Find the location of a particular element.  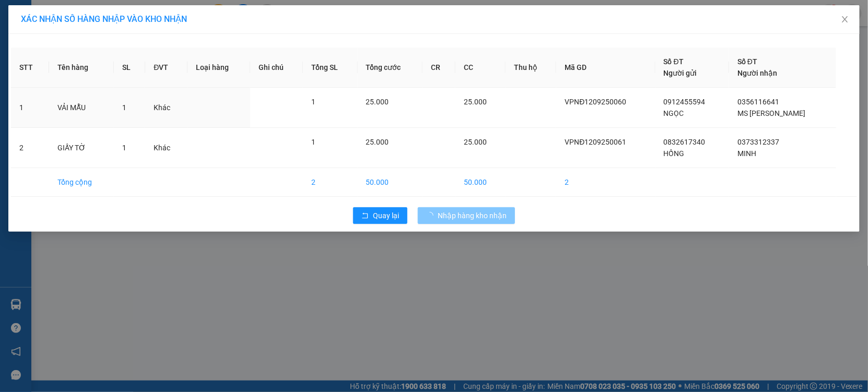

td: Tổng cộng is located at coordinates (82, 182).